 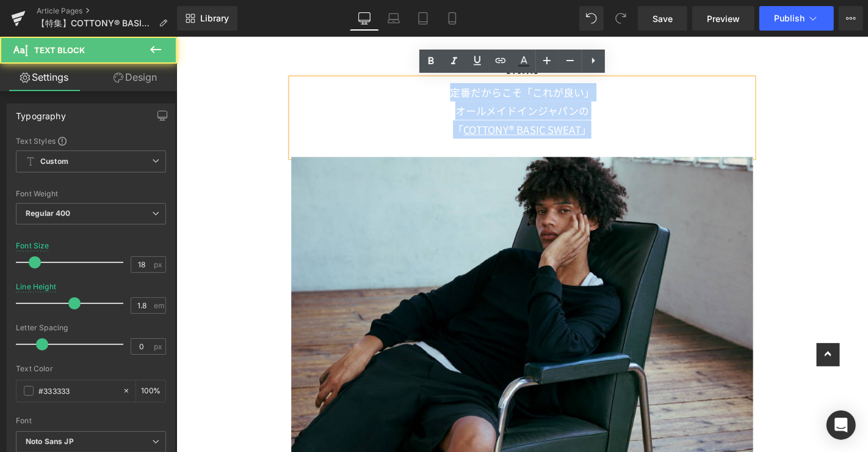 What do you see at coordinates (423, 18) in the screenshot?
I see `a: Tablet` at bounding box center [423, 18].